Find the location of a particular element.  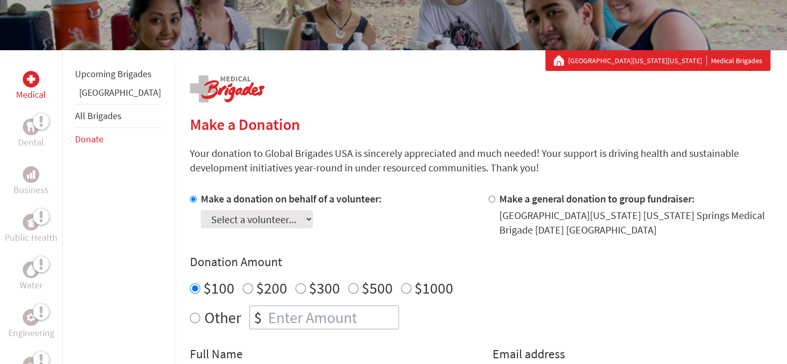

label: $1000 is located at coordinates (434, 288).